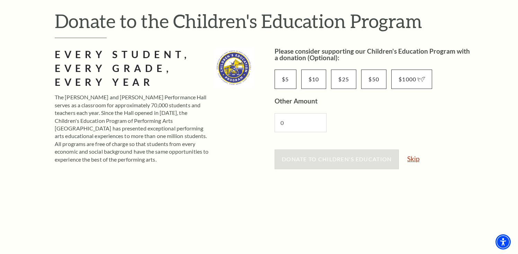 The width and height of the screenshot is (518, 254). Describe the element at coordinates (264, 21) in the screenshot. I see `h1: Donate to the Children's Education Program` at that location.